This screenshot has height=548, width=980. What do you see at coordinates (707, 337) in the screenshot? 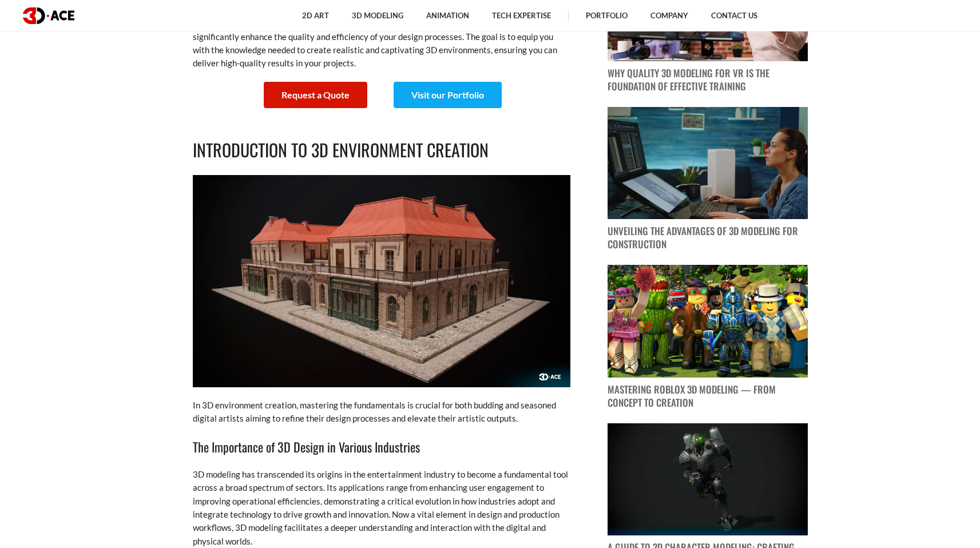
I see `a: blog post image Mastering Roblox 3D Modeling — From Concept to Creation` at bounding box center [707, 337].